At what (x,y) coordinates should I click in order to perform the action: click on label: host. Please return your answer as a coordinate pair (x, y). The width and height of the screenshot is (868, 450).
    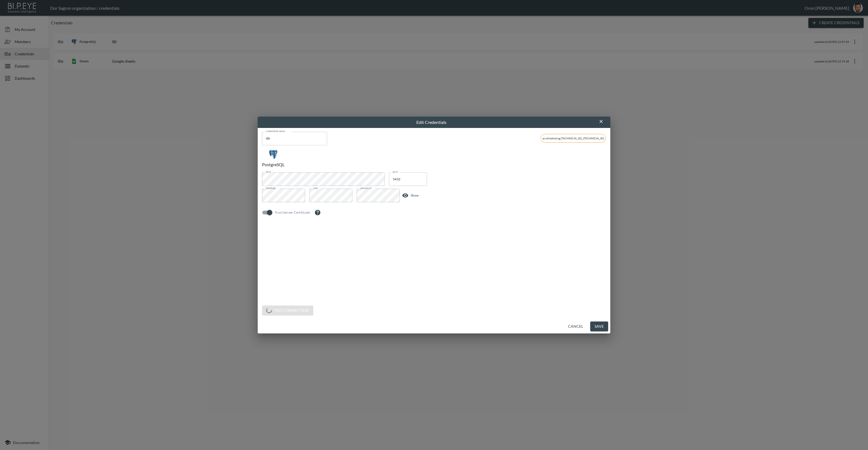
    Looking at the image, I should click on (268, 171).